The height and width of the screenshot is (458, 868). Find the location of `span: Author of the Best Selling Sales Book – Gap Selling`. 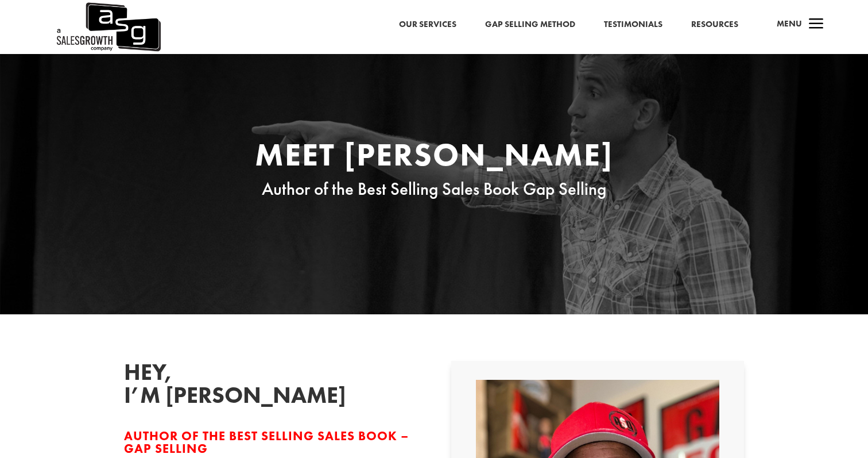

span: Author of the Best Selling Sales Book – Gap Selling is located at coordinates (266, 442).